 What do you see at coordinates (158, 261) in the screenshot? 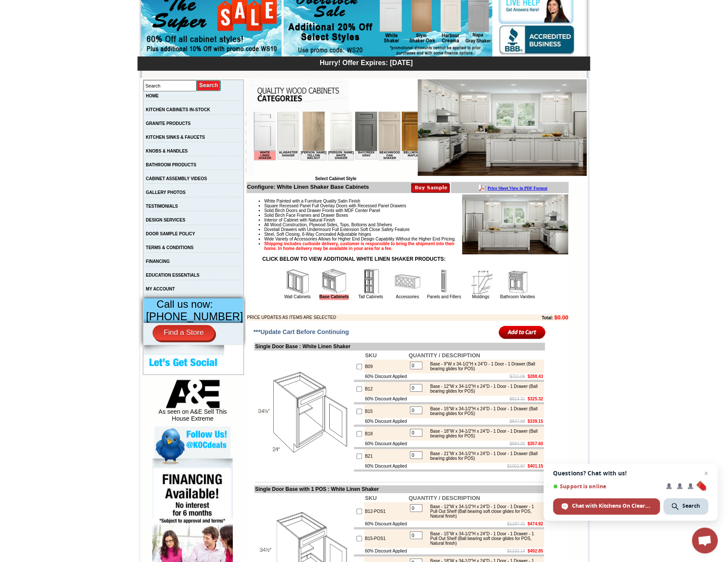
I see `a: FINANCING` at bounding box center [158, 261].